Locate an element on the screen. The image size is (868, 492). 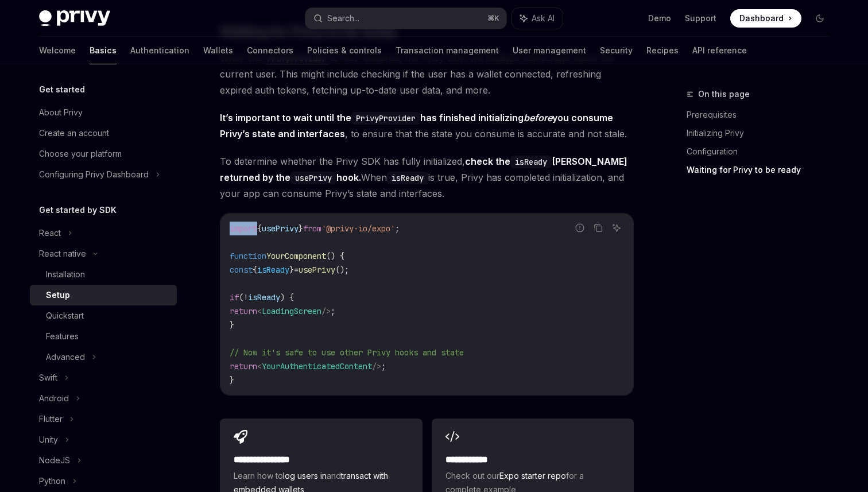
div: Unity is located at coordinates (48, 439).